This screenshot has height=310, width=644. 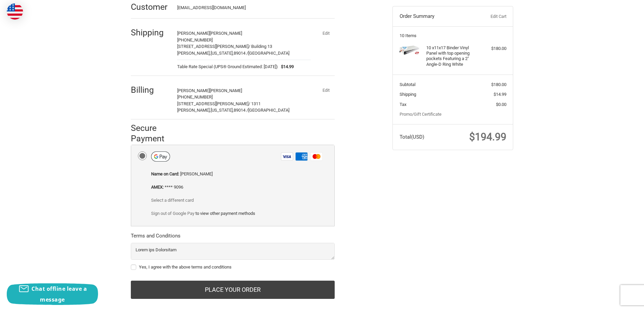 What do you see at coordinates (153, 133) in the screenshot?
I see `h2: Secure Payment` at bounding box center [153, 133].